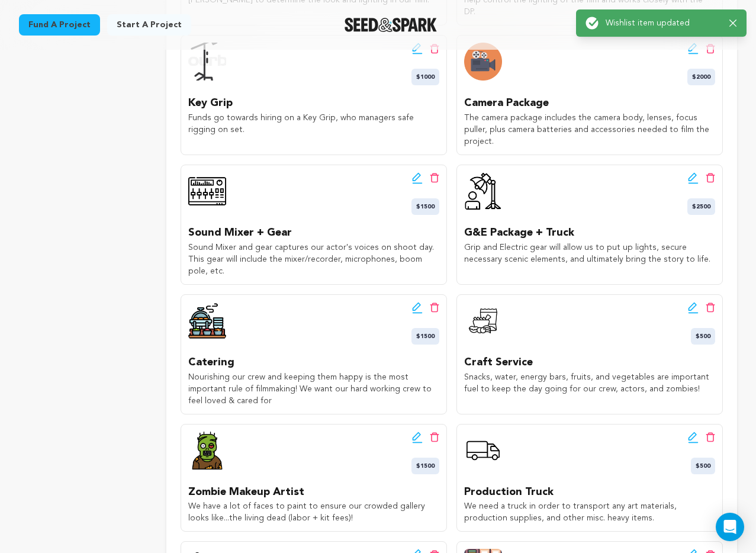  I want to click on p: Sound Mixer and gear captures our actor's voices on shoot day. This gear will include the mixer/r..., so click(314, 259).